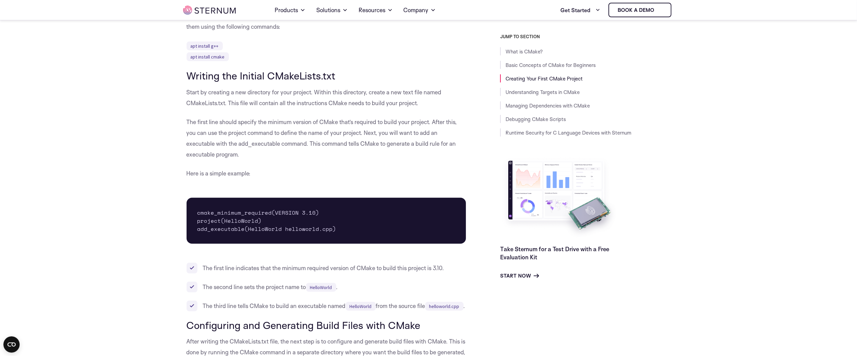 The width and height of the screenshot is (857, 356). I want to click on a: Basic Concepts of CMake for Beginners, so click(550, 65).